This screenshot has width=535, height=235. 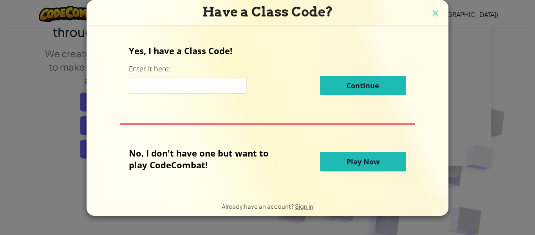 I want to click on span: Play Now, so click(x=363, y=161).